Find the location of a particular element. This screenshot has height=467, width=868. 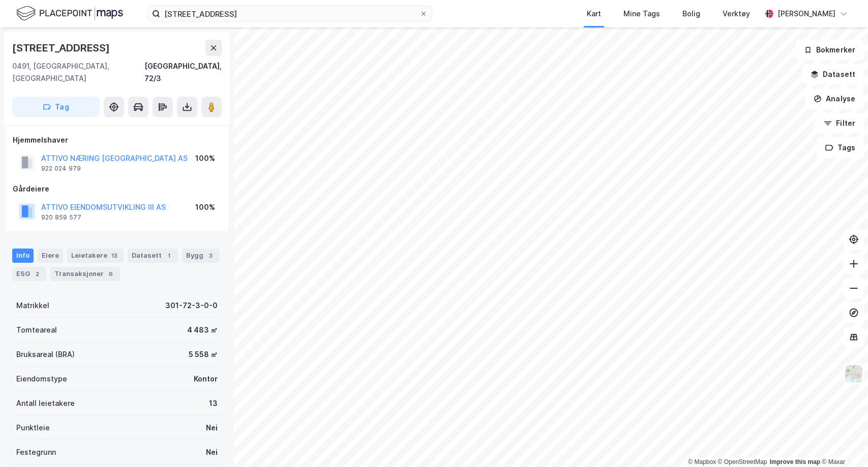

div: Gårdeiere is located at coordinates (117, 189).